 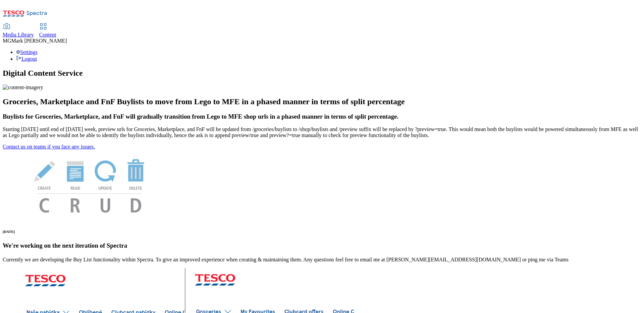 What do you see at coordinates (27, 52) in the screenshot?
I see `a: Settings` at bounding box center [27, 52].